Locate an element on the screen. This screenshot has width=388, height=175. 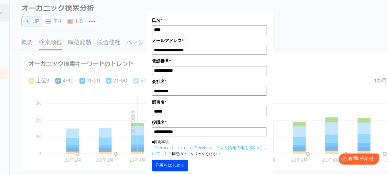
label: 電話番号 is located at coordinates (209, 61).